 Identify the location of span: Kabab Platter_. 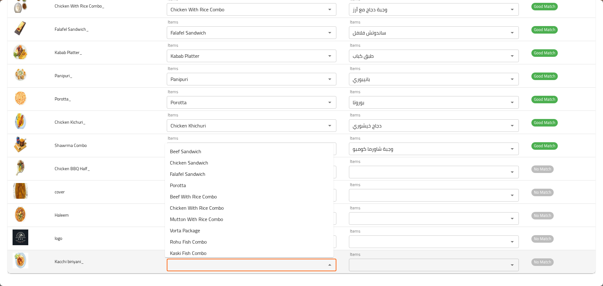
(68, 52).